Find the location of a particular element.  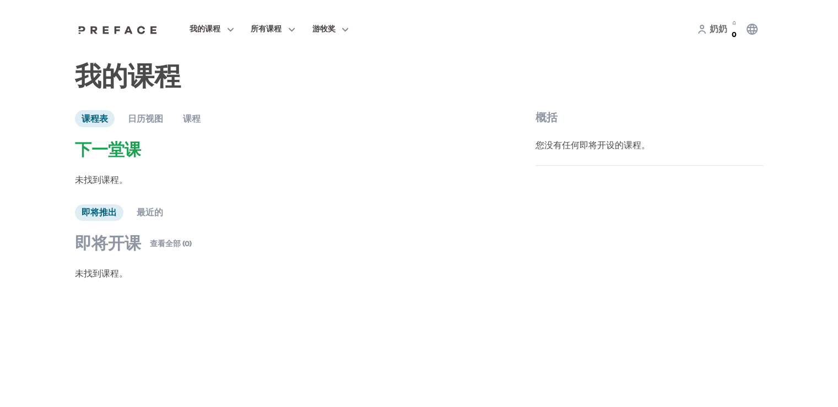

button: 0 is located at coordinates (734, 29).